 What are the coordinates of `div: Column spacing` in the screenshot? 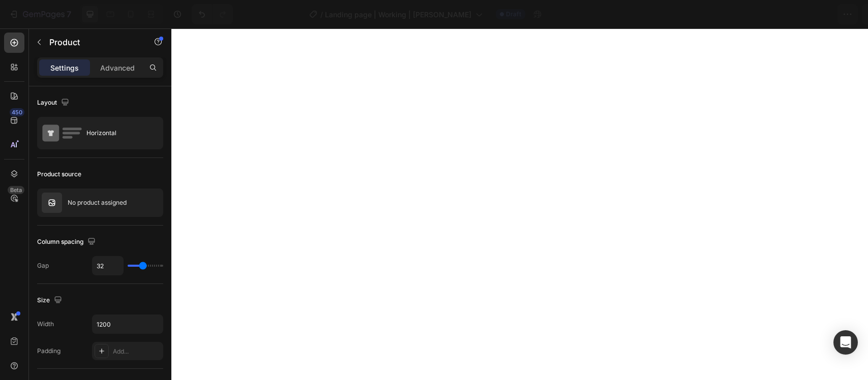 It's located at (67, 242).